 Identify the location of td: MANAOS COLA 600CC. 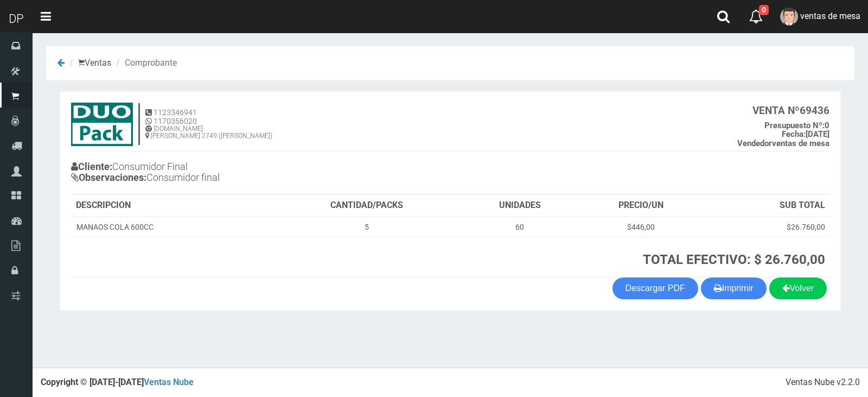
(172, 227).